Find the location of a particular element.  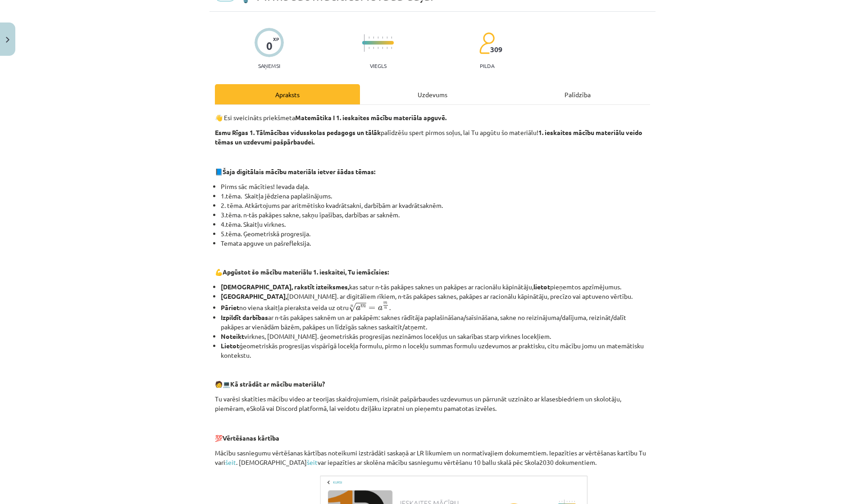

div: Palīdzība is located at coordinates (577, 94).